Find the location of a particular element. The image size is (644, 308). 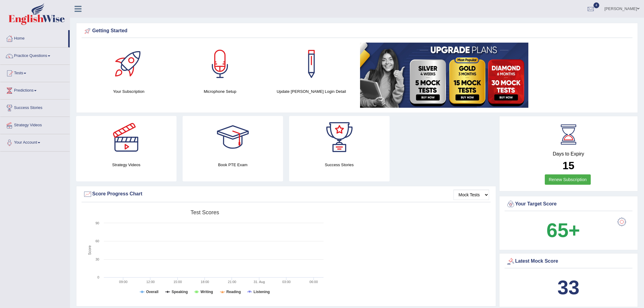

div: Score Progress Chart is located at coordinates (286, 194).